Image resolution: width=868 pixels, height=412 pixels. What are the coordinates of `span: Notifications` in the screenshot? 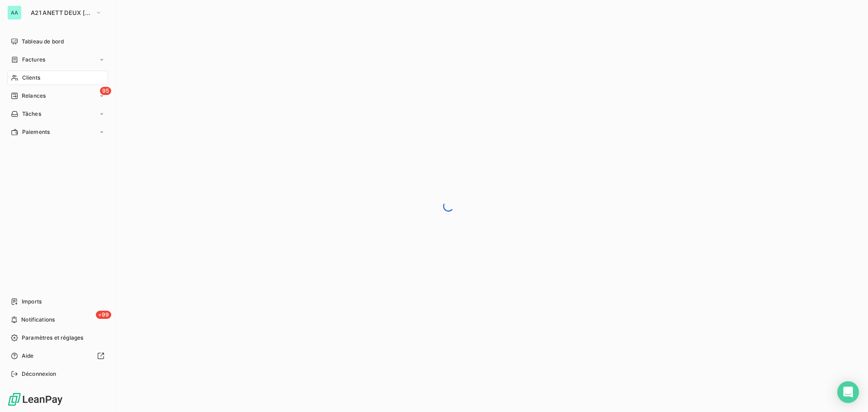 It's located at (38, 320).